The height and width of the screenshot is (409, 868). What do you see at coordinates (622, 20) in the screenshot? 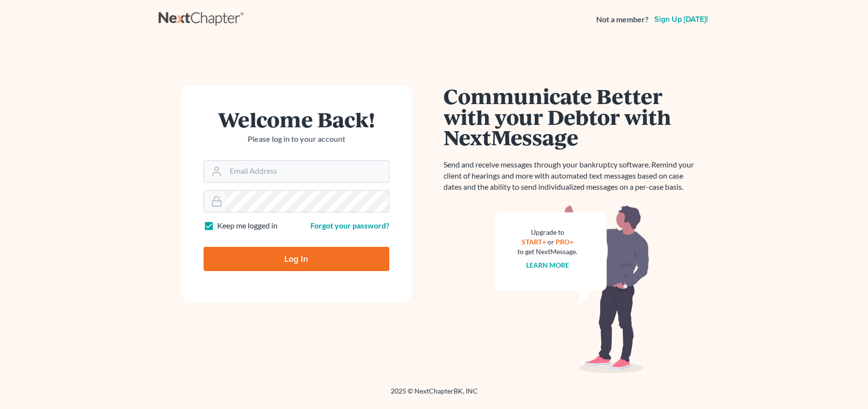
I see `strong: Not a member?` at bounding box center [622, 20].